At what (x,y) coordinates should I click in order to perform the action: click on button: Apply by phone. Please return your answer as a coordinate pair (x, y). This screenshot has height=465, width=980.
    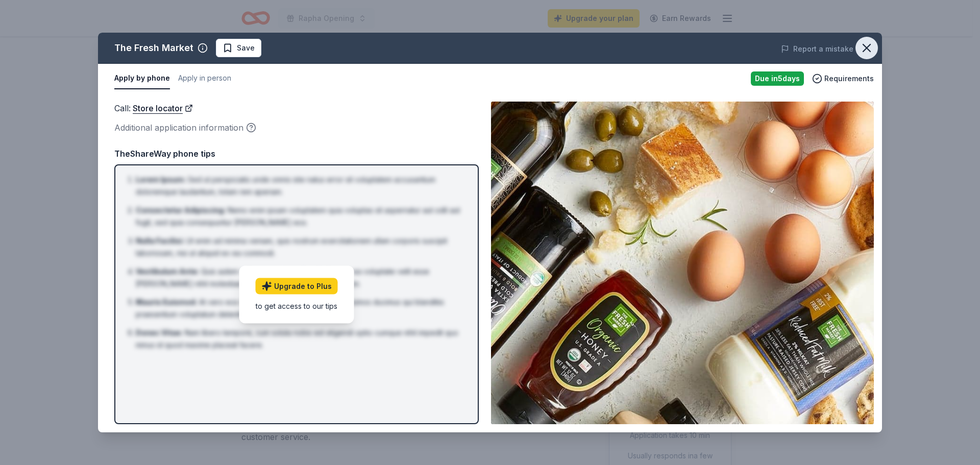
    Looking at the image, I should click on (142, 79).